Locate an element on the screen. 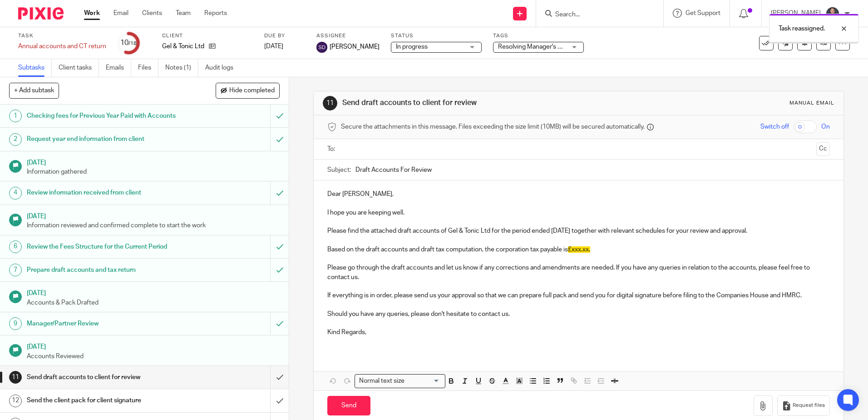 The width and height of the screenshot is (868, 420). a: Clients is located at coordinates (152, 13).